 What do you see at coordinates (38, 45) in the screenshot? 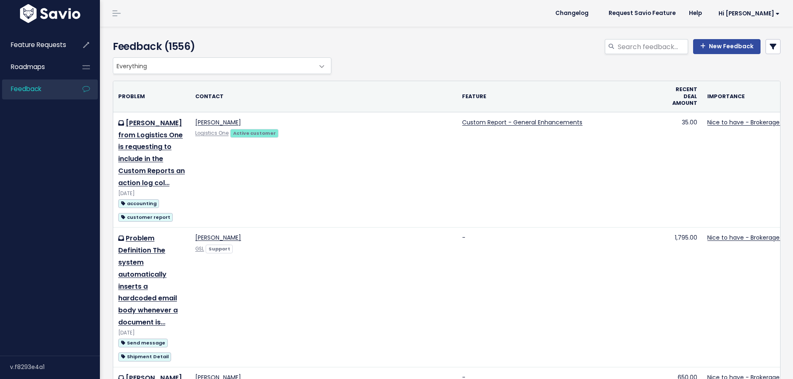
I see `span: Feature Requests` at bounding box center [38, 45].